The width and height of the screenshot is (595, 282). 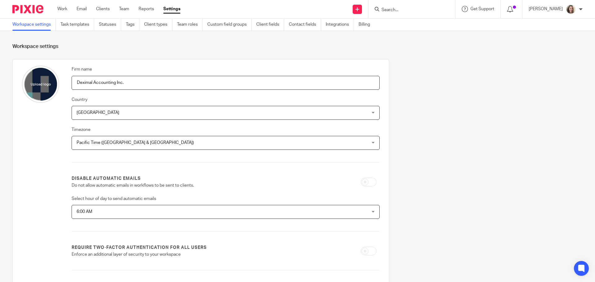 What do you see at coordinates (173, 255) in the screenshot?
I see `p: Enforce an additional layer of security to your workspace` at bounding box center [173, 255].